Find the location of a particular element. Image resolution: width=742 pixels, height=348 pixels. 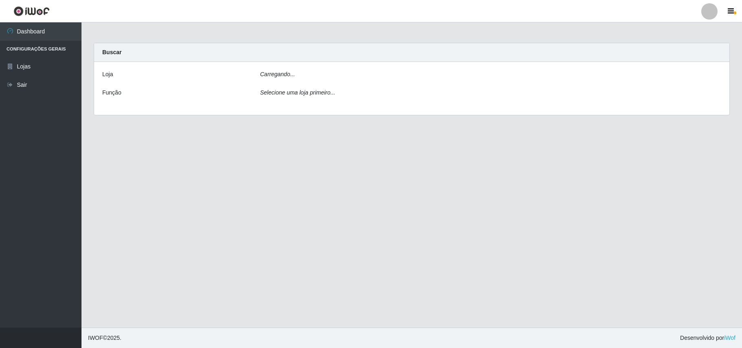

i: Selecione uma loja primeiro... is located at coordinates (298, 93).